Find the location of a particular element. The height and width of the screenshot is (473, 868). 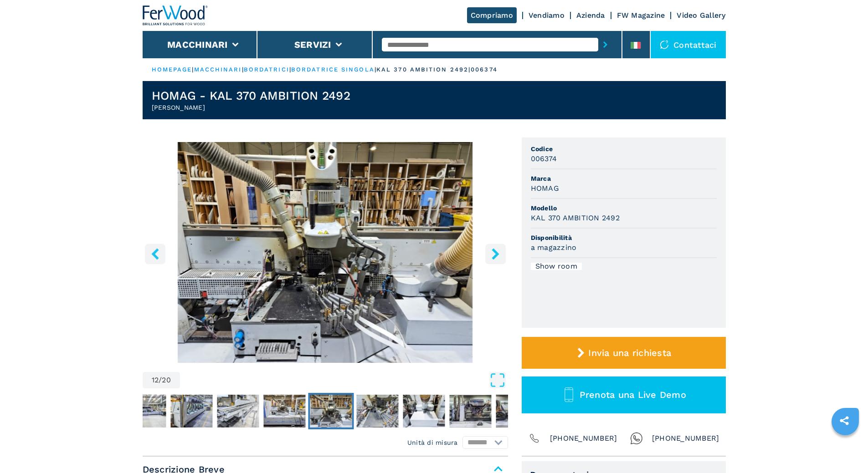

img: Contattaci is located at coordinates (664, 45).